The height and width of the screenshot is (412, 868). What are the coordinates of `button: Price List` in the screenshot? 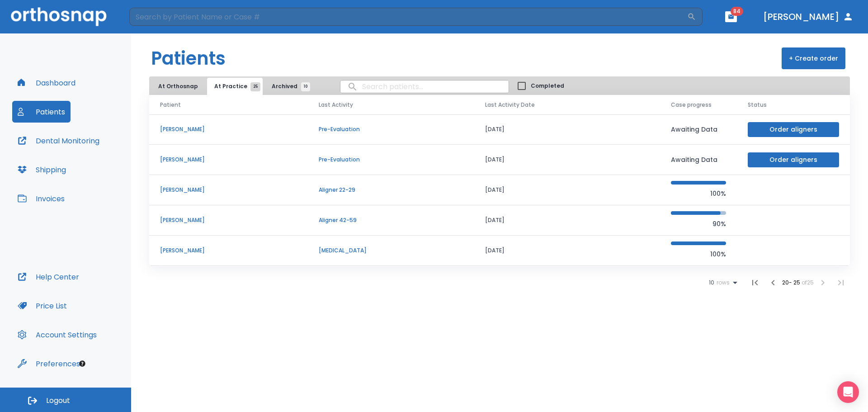 It's located at (42, 306).